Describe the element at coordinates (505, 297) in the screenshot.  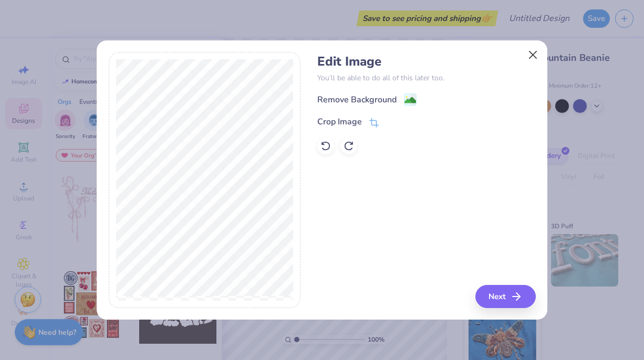
I see `button: Next` at that location.